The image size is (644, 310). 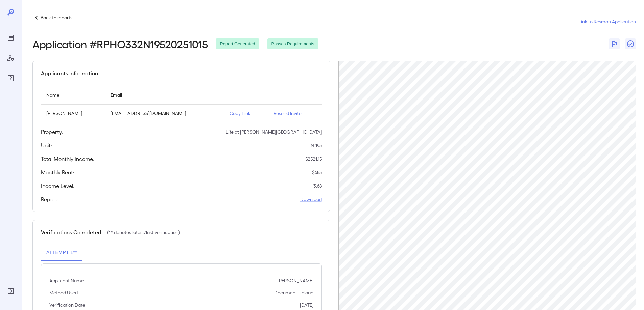 I want to click on h5: Property:, so click(x=52, y=132).